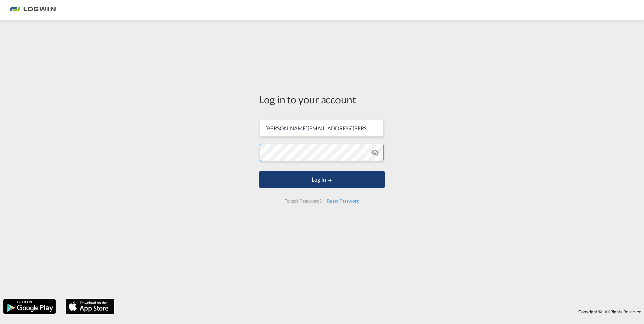 The height and width of the screenshot is (324, 644). Describe the element at coordinates (344, 201) in the screenshot. I see `div: Reset Password` at that location.